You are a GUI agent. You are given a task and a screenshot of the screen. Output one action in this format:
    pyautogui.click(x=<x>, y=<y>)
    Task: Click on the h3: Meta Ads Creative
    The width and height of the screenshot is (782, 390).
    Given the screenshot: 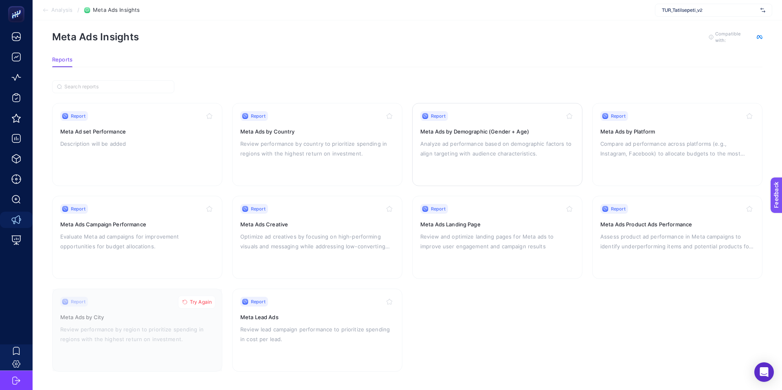 What is the action you would take?
    pyautogui.click(x=317, y=225)
    